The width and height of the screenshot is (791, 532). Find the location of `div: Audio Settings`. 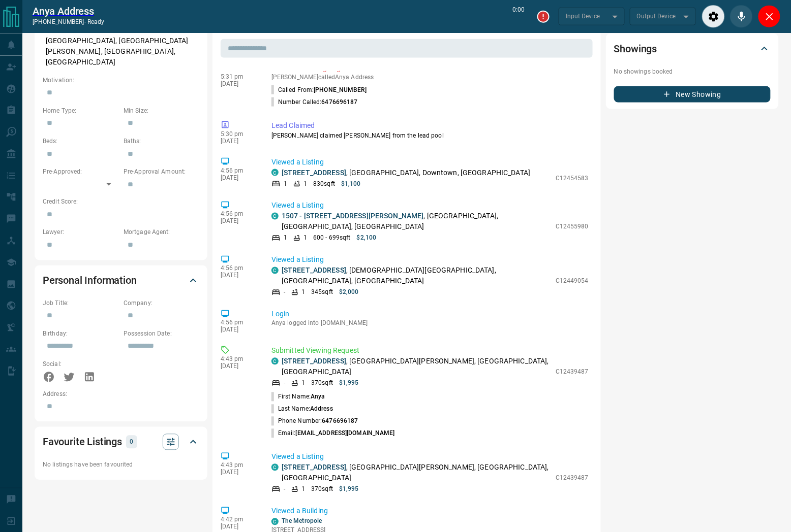

div: Audio Settings is located at coordinates (713, 17).